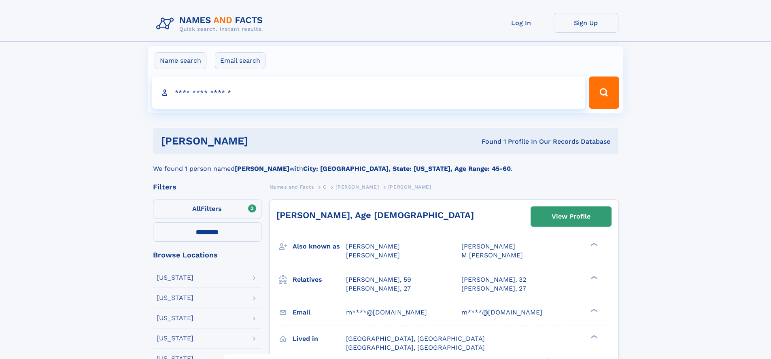  What do you see at coordinates (320, 280) in the screenshot?
I see `h3: Relatives` at bounding box center [320, 280].